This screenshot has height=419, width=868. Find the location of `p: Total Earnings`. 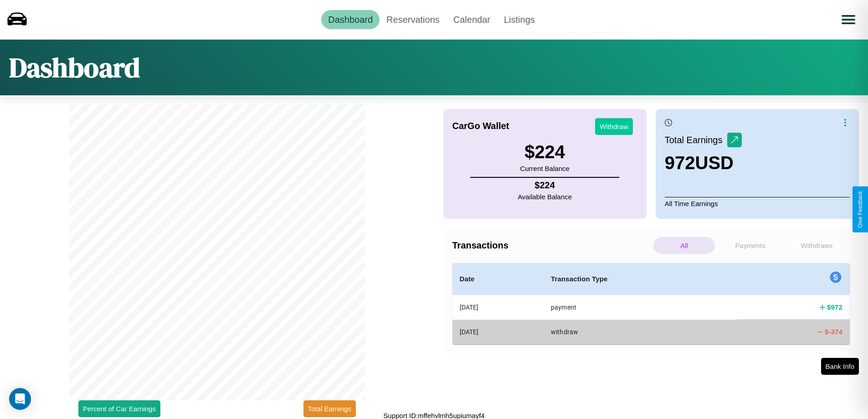

p: Total Earnings is located at coordinates (696, 140).